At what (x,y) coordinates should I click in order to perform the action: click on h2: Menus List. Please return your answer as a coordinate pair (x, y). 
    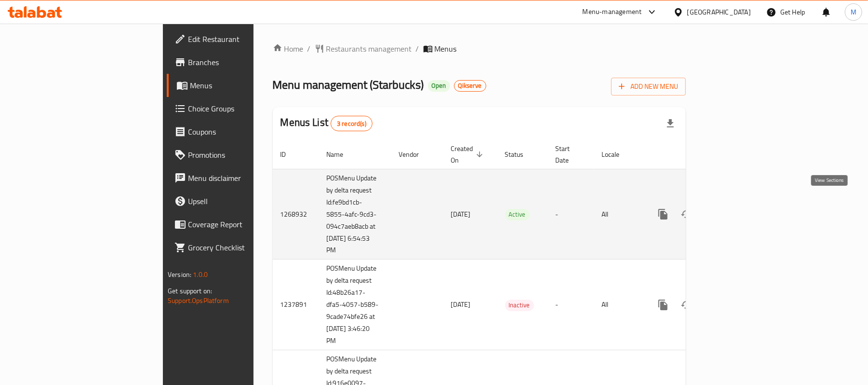
    Looking at the image, I should click on (326, 123).